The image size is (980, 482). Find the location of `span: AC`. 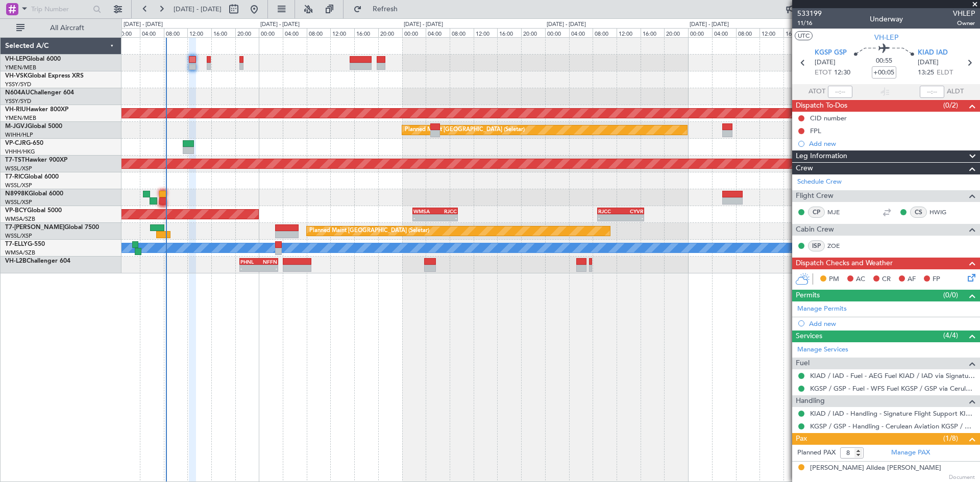

span: AC is located at coordinates (861, 279).